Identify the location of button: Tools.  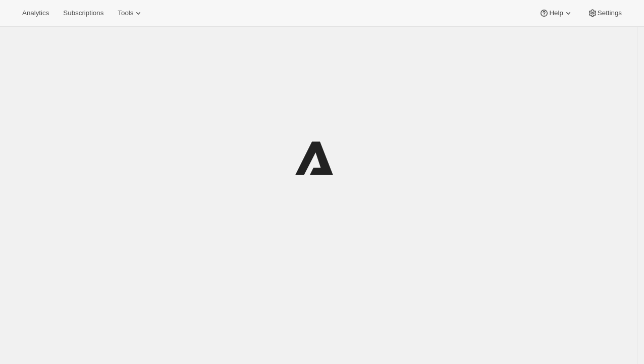
(130, 13).